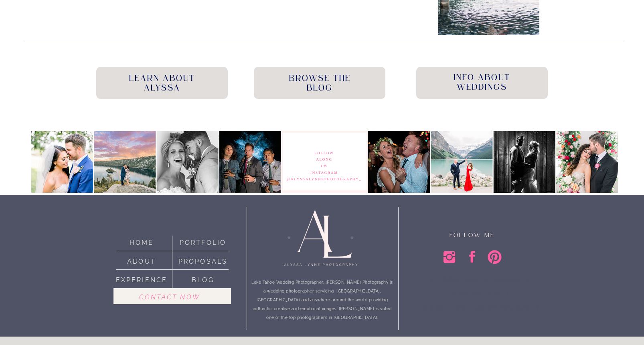 The height and width of the screenshot is (345, 644). I want to click on h3: follow along on instagram @AlyssaLynnePhotography_, so click(324, 162).